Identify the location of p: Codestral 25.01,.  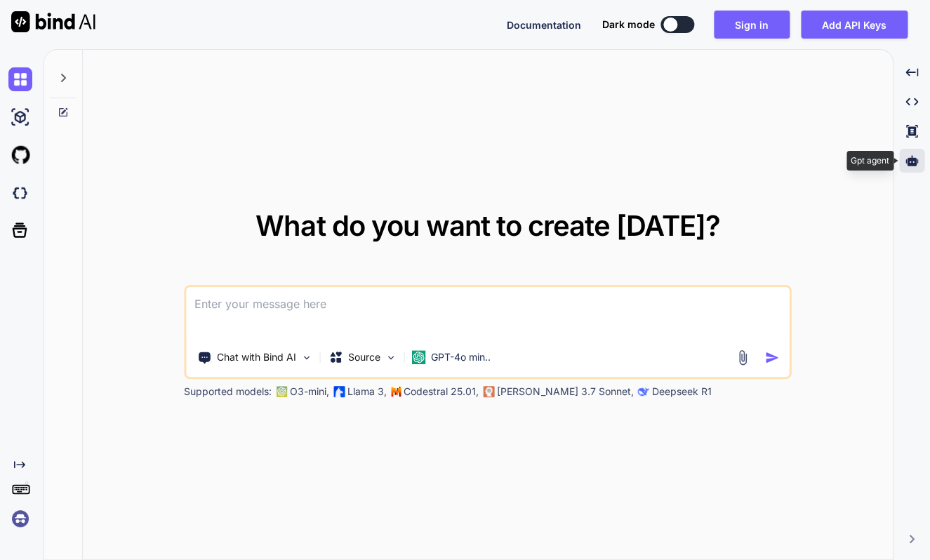
(441, 391).